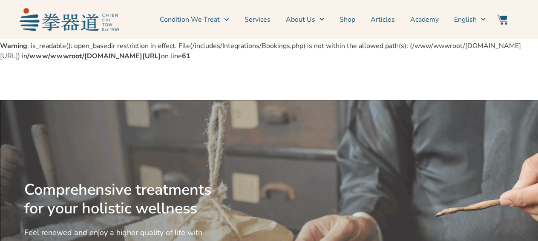 This screenshot has height=241, width=538. Describe the element at coordinates (120, 200) in the screenshot. I see `h2: Comprehensive treatments for your holistic wellness` at that location.